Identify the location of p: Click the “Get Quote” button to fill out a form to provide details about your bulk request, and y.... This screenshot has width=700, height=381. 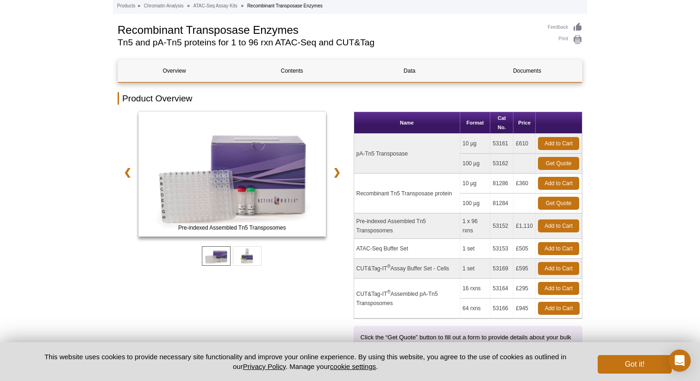
(468, 347).